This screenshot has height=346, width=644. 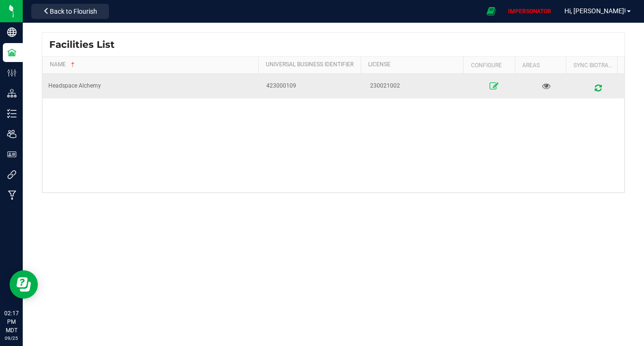 I want to click on span: Open Ecommerce Menu, so click(x=491, y=11).